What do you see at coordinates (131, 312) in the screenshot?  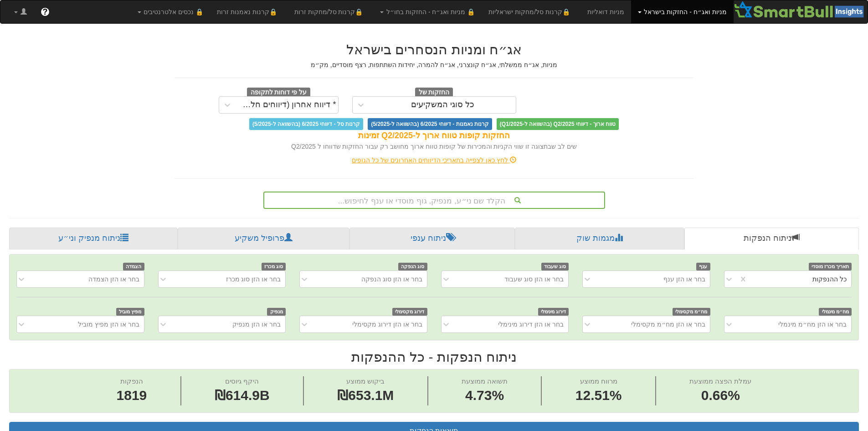 I see `span: מפיץ מוביל` at bounding box center [131, 312].